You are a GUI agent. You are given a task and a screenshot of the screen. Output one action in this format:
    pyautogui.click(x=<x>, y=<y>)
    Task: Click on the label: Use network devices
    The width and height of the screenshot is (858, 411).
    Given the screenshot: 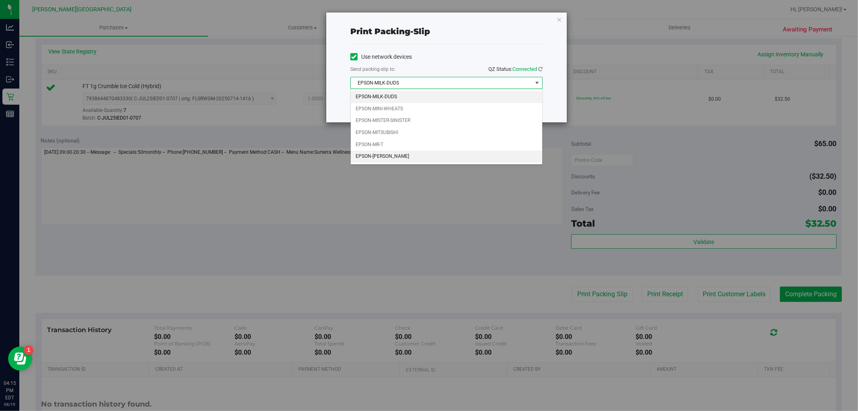 What is the action you would take?
    pyautogui.click(x=381, y=57)
    